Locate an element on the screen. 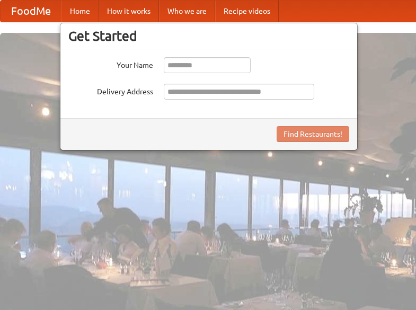 This screenshot has width=416, height=310. a: Recipe videos is located at coordinates (247, 11).